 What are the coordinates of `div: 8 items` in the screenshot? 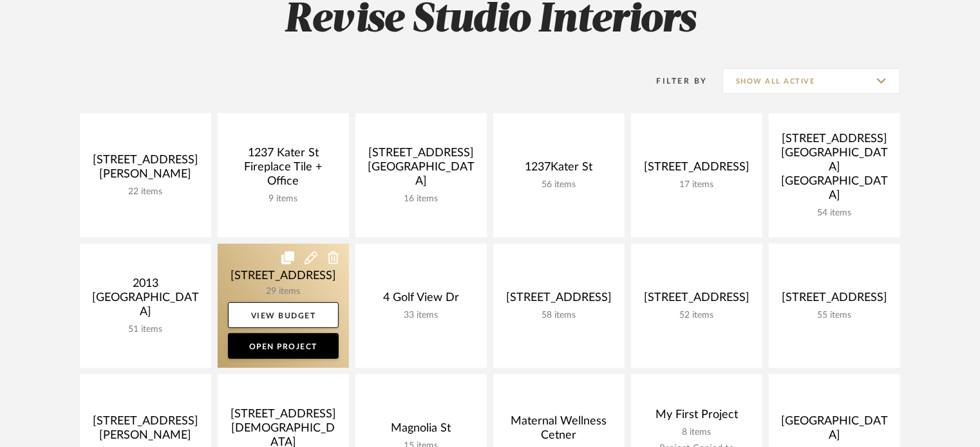 It's located at (696, 432).